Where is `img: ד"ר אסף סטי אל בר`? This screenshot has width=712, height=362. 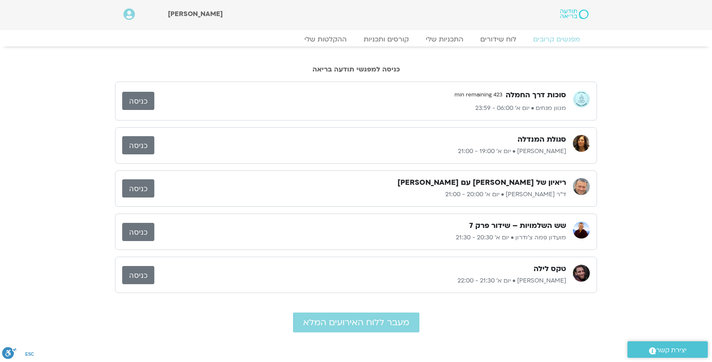 img: ד"ר אסף סטי אל בר is located at coordinates (581, 186).